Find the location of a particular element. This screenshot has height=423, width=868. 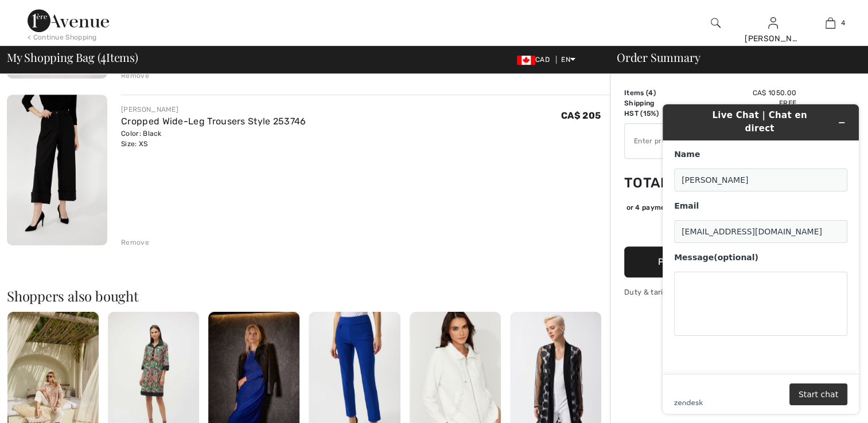

div: < Continue Shopping is located at coordinates (62, 37).